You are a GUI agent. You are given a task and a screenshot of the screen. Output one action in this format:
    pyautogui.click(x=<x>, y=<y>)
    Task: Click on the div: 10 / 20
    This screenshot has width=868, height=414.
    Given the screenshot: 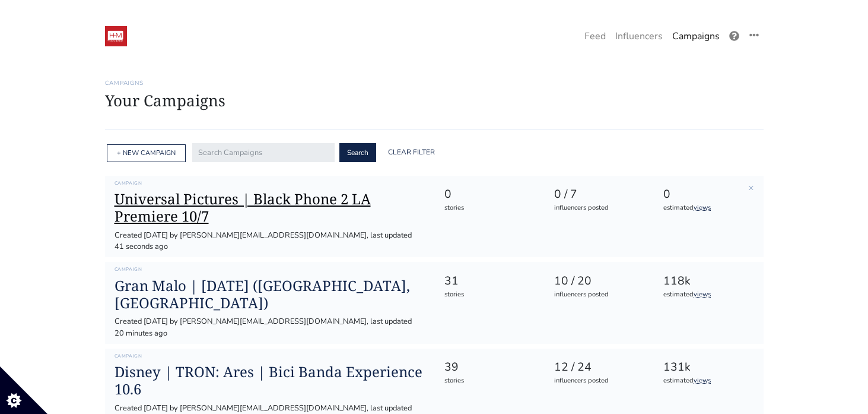 What is the action you would take?
    pyautogui.click(x=598, y=281)
    